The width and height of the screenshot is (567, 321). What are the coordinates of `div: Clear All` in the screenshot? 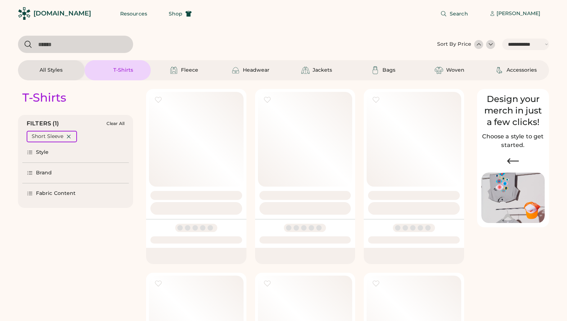 It's located at (116, 123).